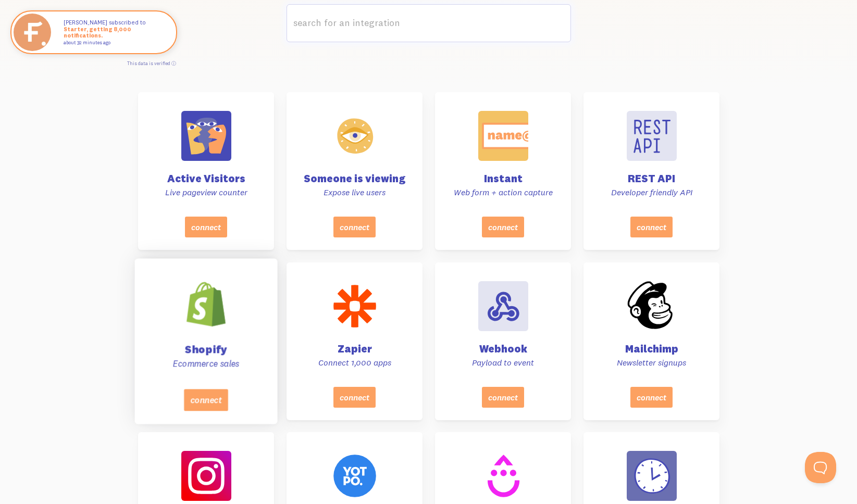  What do you see at coordinates (503, 363) in the screenshot?
I see `p: Payload to event` at bounding box center [503, 363].